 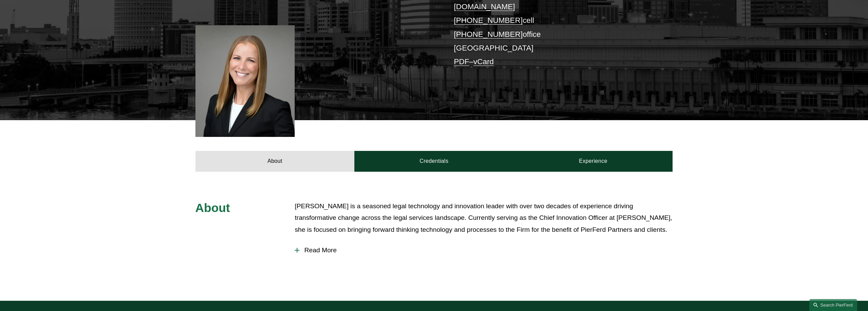 I want to click on a: Experience, so click(x=593, y=161).